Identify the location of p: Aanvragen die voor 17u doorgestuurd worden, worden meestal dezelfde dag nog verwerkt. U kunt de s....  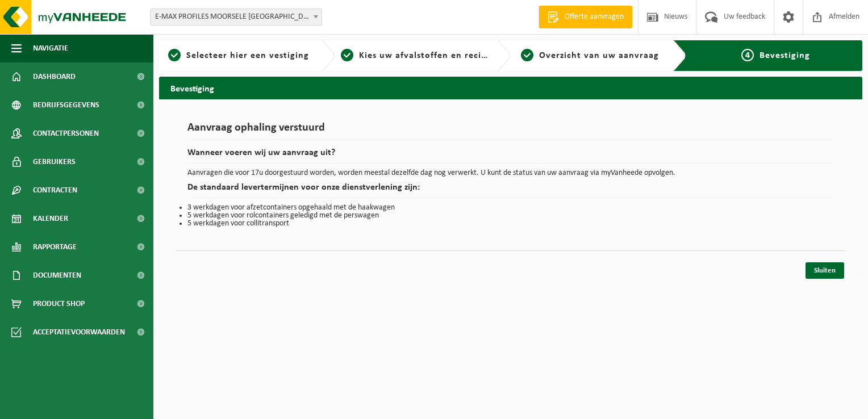
(510, 173).